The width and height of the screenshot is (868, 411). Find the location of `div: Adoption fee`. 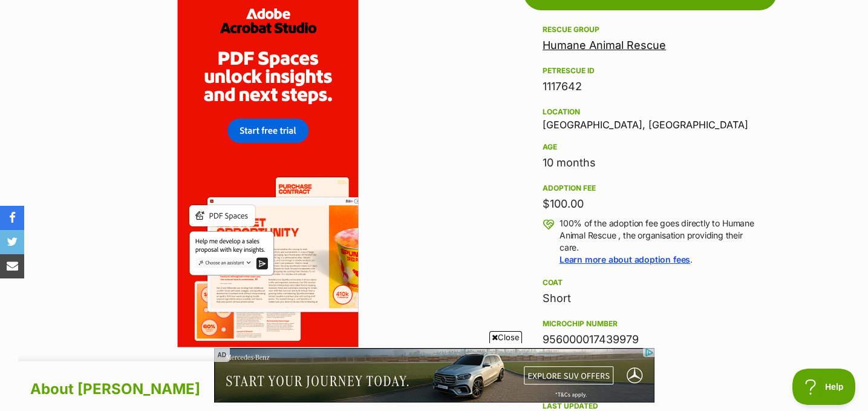

div: Adoption fee is located at coordinates (650, 188).